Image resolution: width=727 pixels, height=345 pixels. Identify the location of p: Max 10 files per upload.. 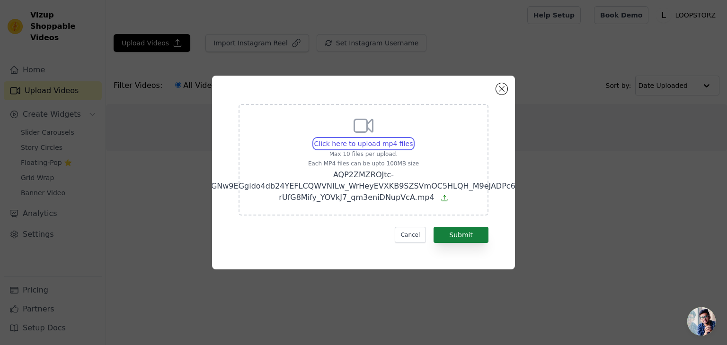
(363, 154).